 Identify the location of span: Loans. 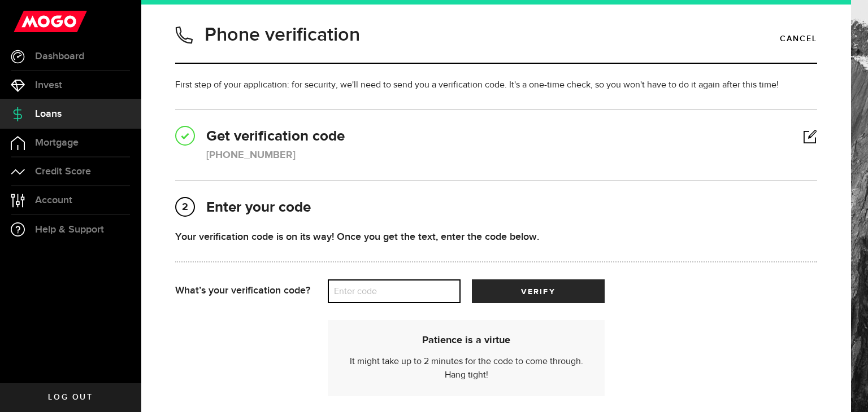
(48, 114).